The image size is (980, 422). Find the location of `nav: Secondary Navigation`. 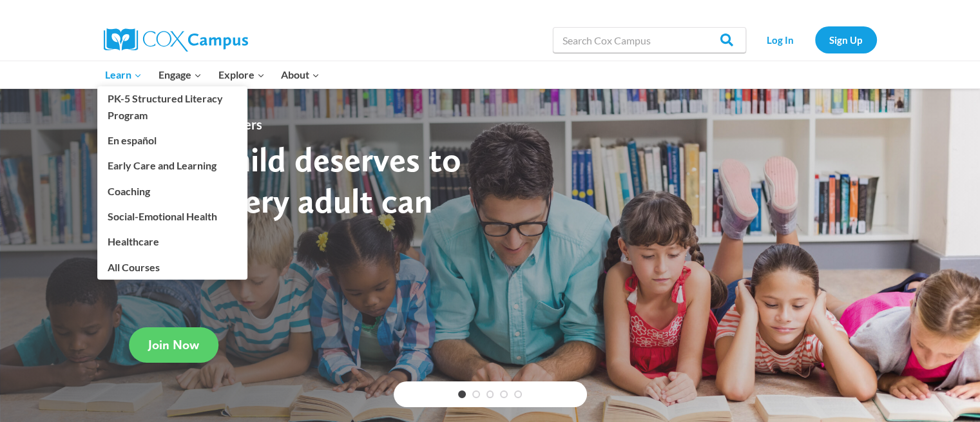

nav: Secondary Navigation is located at coordinates (814, 39).